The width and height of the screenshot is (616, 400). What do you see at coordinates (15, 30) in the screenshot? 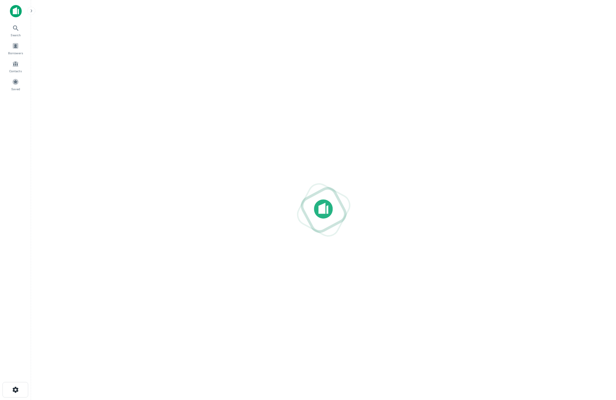
I see `a: Search` at bounding box center [15, 30].